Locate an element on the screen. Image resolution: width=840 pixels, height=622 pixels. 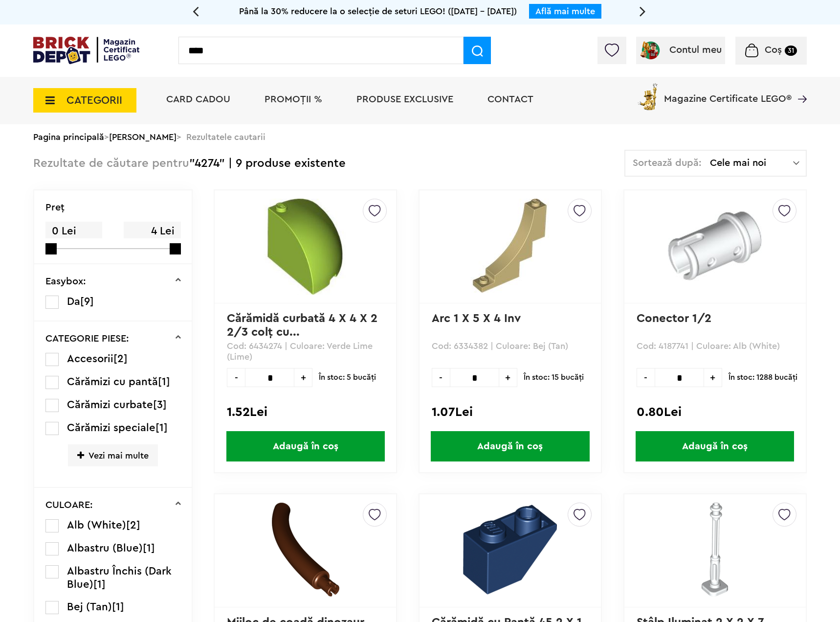
p: Cod: 4187741 | Culoare: Alb (White) is located at coordinates (715, 352).